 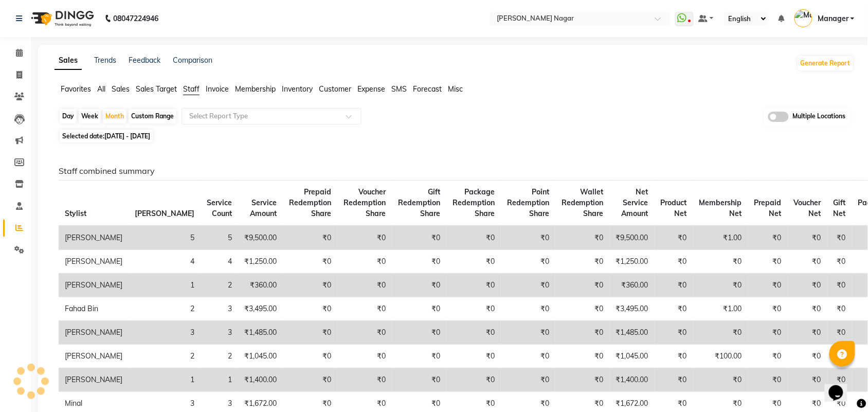 What do you see at coordinates (261, 238) in the screenshot?
I see `td: ₹9,500.00` at bounding box center [261, 238].